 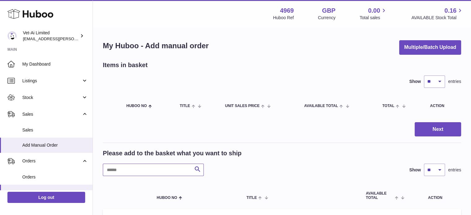 I want to click on div: Vet-Ai Limited, so click(x=51, y=36).